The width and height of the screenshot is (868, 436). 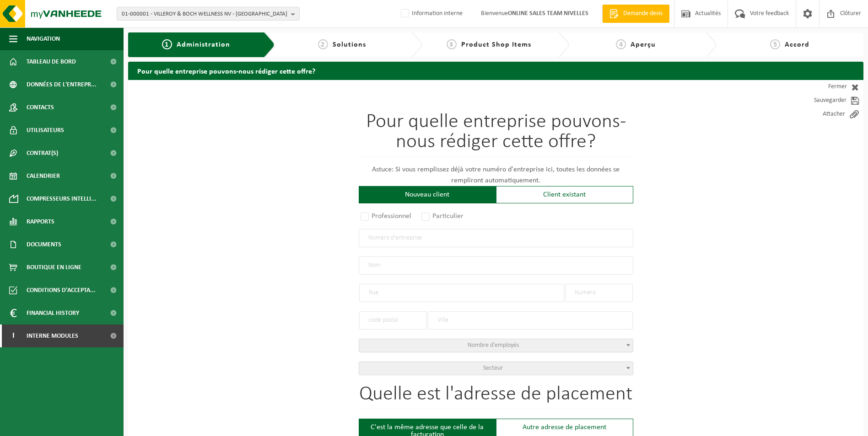 I want to click on a: 2Solutions, so click(x=341, y=45).